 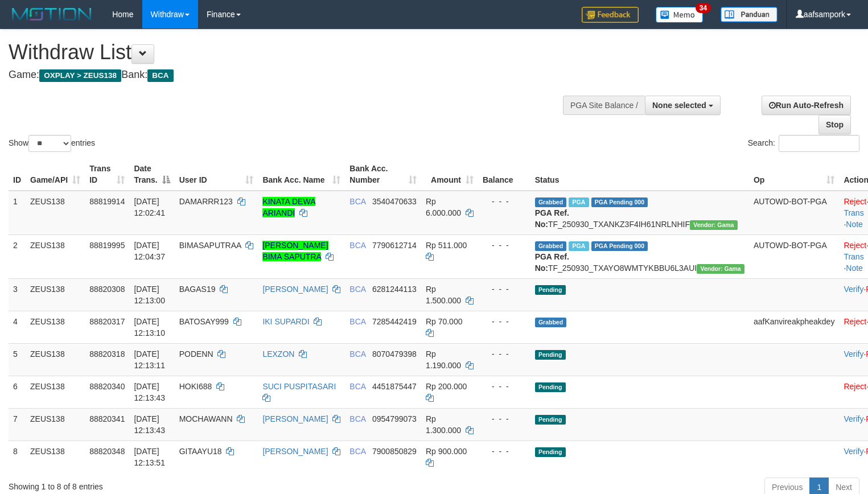 I want to click on td: 3, so click(x=17, y=294).